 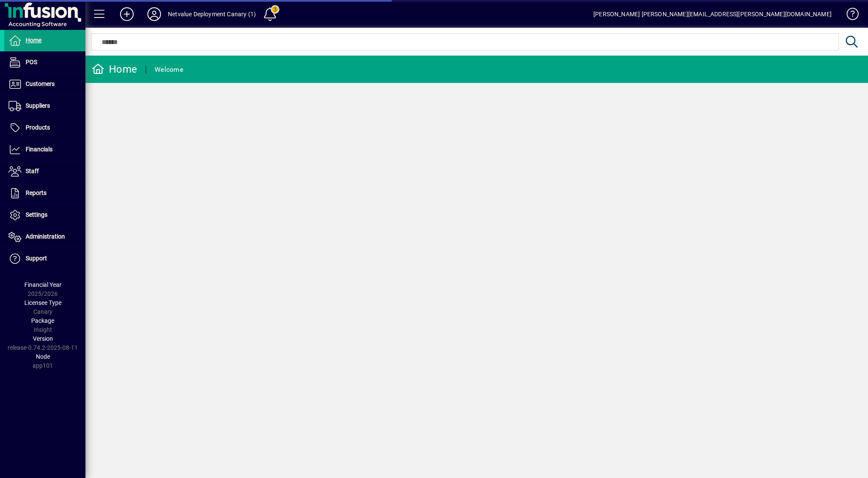 I want to click on span: Financial Year, so click(x=43, y=284).